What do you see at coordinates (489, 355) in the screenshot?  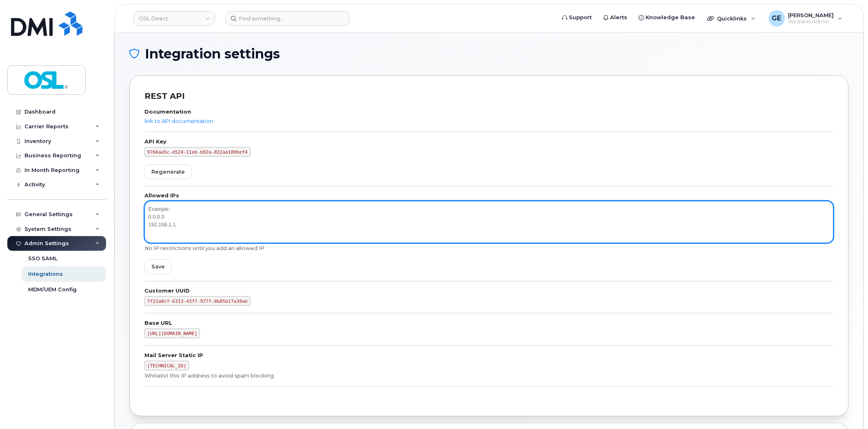 I see `label: Mail Server Static IP` at bounding box center [489, 355].